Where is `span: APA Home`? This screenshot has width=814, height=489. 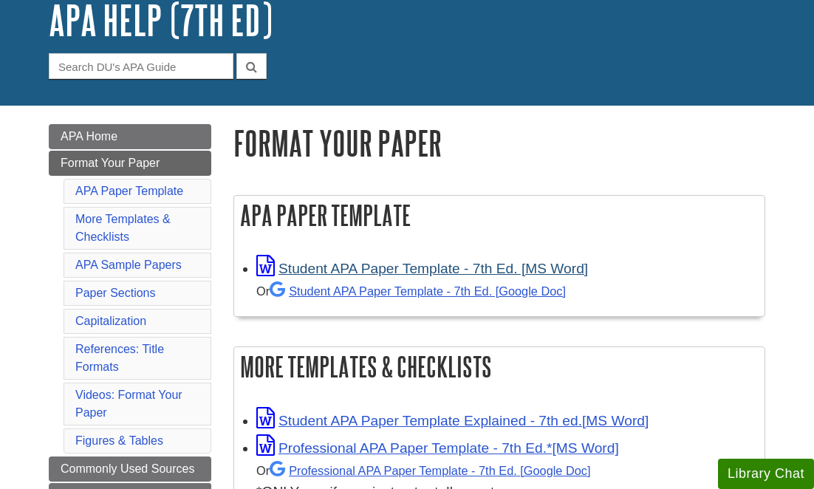 span: APA Home is located at coordinates (89, 136).